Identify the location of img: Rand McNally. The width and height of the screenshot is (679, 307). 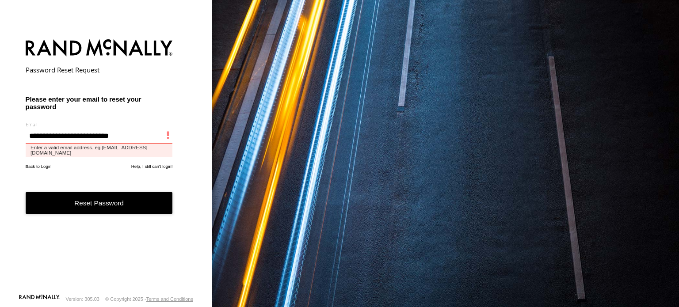
(99, 49).